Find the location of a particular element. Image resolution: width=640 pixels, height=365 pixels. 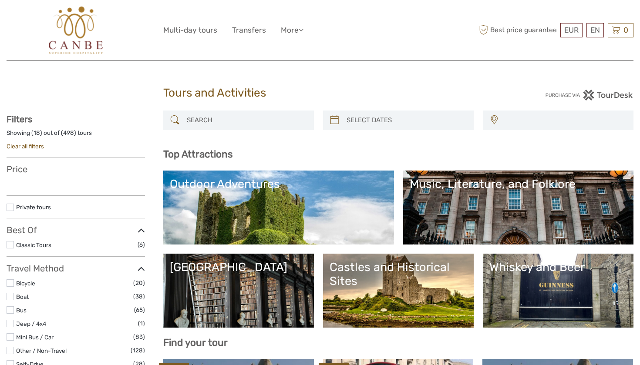

a: Bicycle is located at coordinates (26, 283).